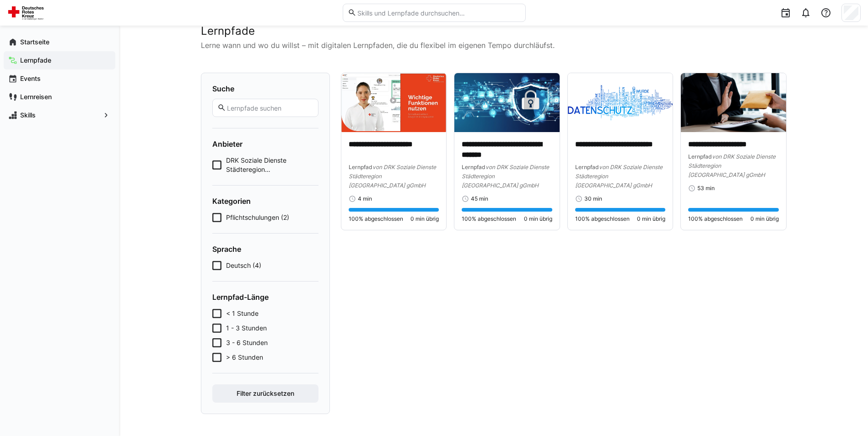  I want to click on input: Skills und Lernpfade durchsuchen…, so click(439, 13).